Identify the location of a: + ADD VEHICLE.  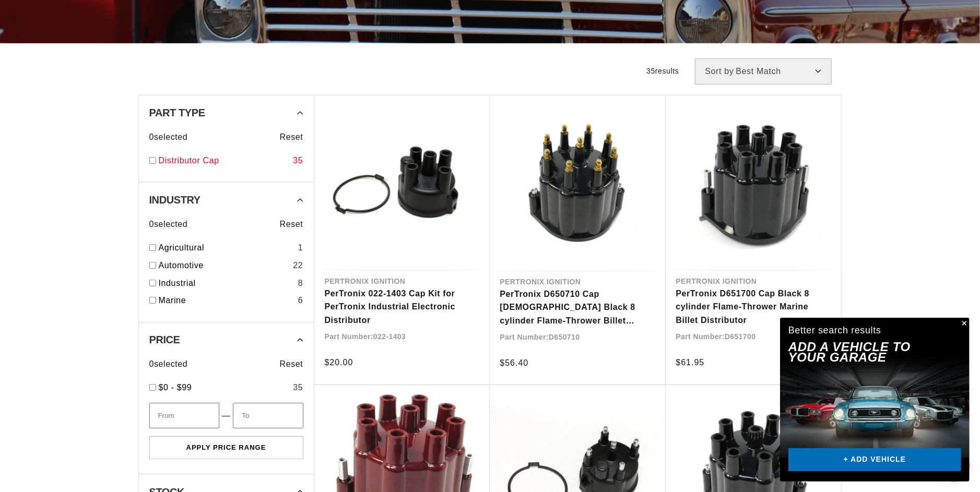
(874, 460).